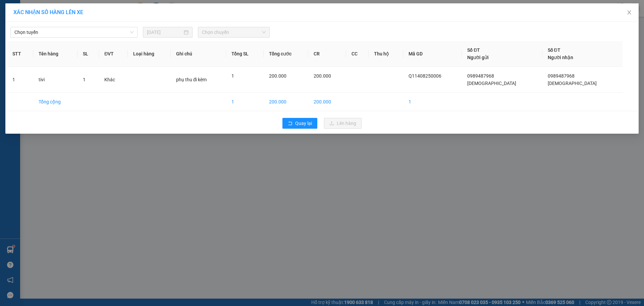 The height and width of the screenshot is (306, 644). Describe the element at coordinates (343, 123) in the screenshot. I see `button: uploadLên hàng` at that location.